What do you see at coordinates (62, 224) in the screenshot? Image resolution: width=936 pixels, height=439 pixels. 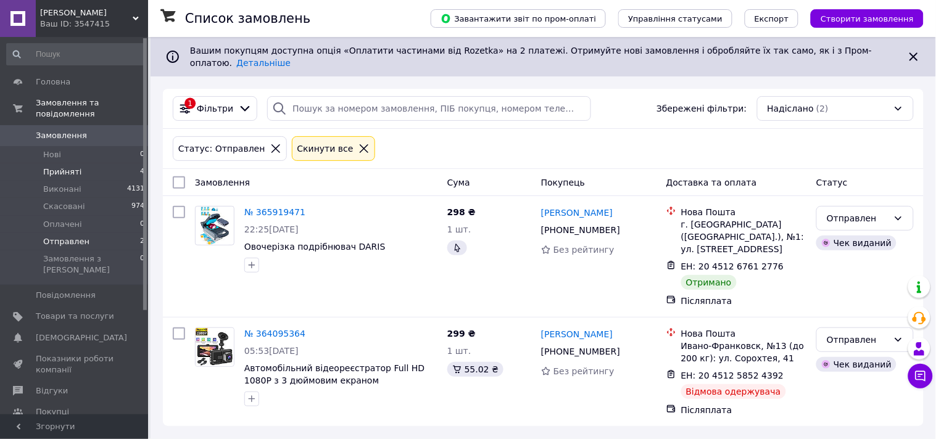 I see `span: Оплачені` at bounding box center [62, 224].